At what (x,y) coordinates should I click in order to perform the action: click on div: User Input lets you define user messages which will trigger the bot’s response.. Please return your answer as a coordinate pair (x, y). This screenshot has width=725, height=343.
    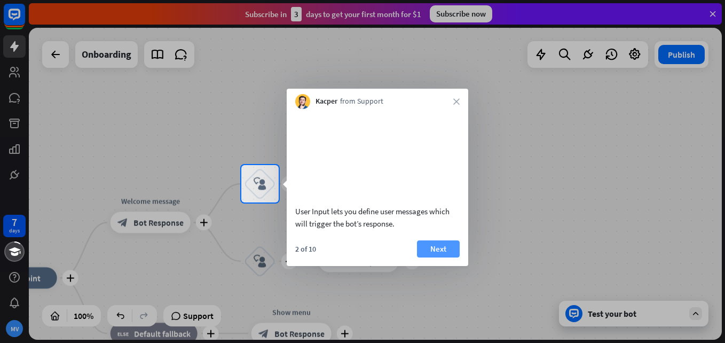
    Looking at the image, I should click on (377, 217).